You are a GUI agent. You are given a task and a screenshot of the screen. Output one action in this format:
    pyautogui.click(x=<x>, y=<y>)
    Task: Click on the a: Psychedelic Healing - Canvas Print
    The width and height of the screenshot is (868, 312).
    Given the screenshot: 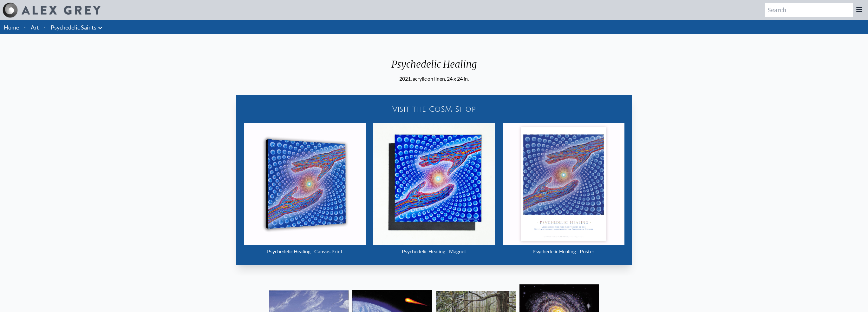 What is the action you would take?
    pyautogui.click(x=305, y=191)
    